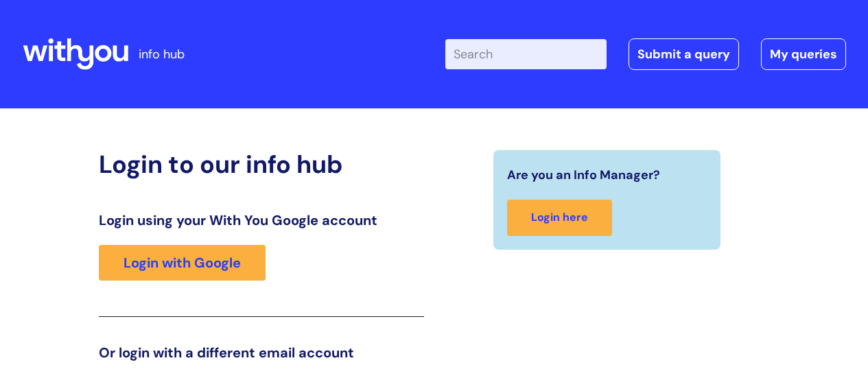 This screenshot has width=868, height=378. Describe the element at coordinates (261, 220) in the screenshot. I see `h3: Login using your With You Google account` at that location.